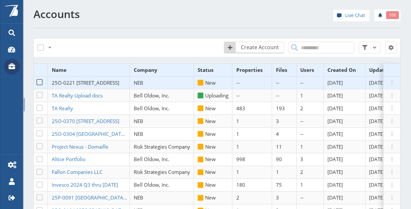 This screenshot has height=209, width=411. What do you see at coordinates (254, 48) in the screenshot?
I see `a: Create Account` at bounding box center [254, 48].